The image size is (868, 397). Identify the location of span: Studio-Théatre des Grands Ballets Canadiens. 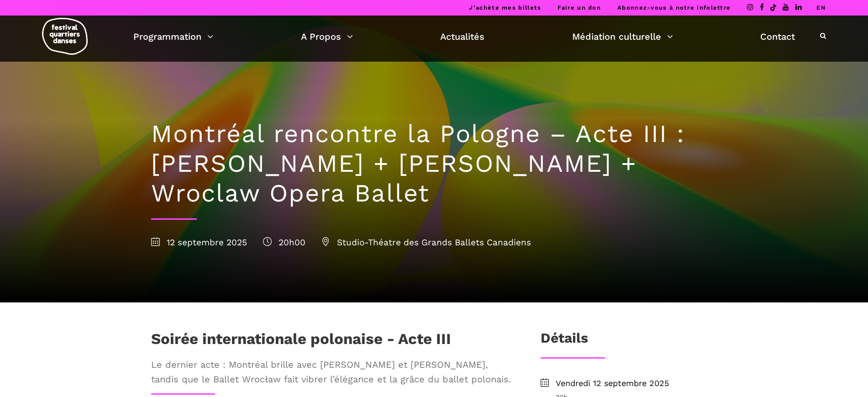
(426, 242).